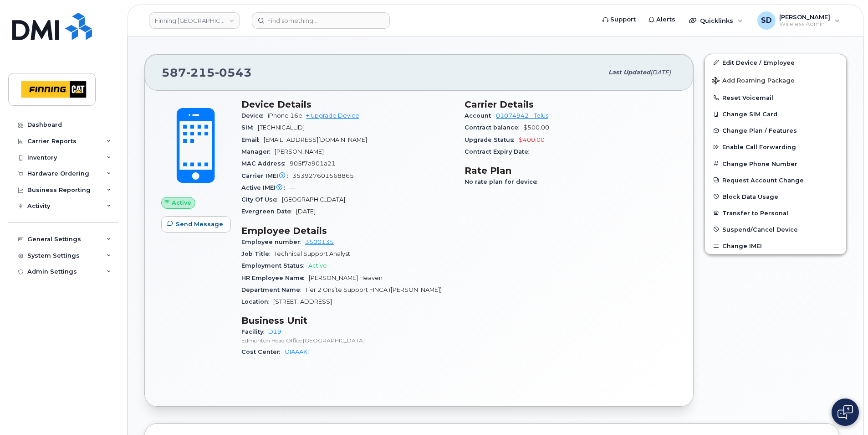  What do you see at coordinates (775, 79) in the screenshot?
I see `button: Add Roaming Package` at bounding box center [775, 79].